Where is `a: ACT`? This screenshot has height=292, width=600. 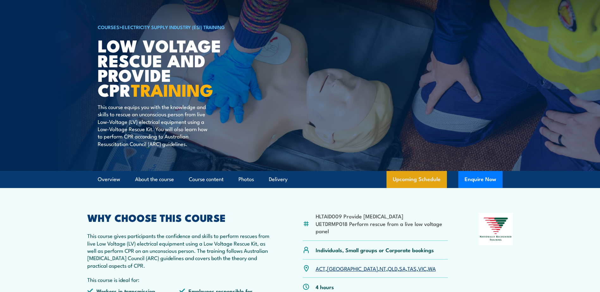 a: ACT is located at coordinates (320, 268).